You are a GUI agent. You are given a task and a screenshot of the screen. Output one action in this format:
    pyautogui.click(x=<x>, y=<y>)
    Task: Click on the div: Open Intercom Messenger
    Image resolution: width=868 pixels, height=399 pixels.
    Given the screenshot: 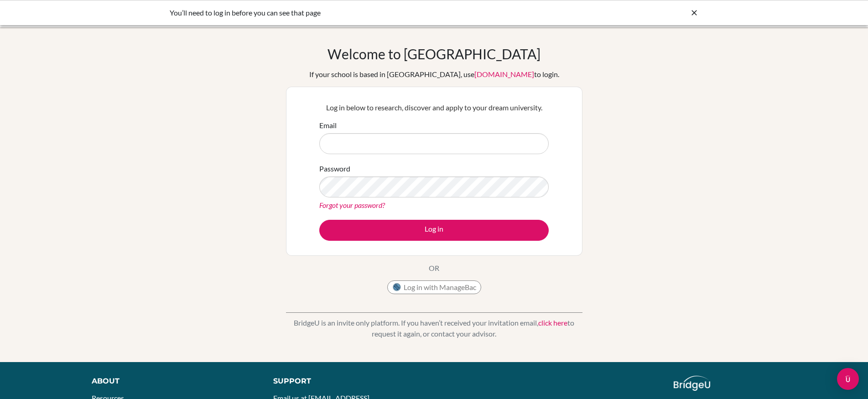 What is the action you would take?
    pyautogui.click(x=848, y=379)
    